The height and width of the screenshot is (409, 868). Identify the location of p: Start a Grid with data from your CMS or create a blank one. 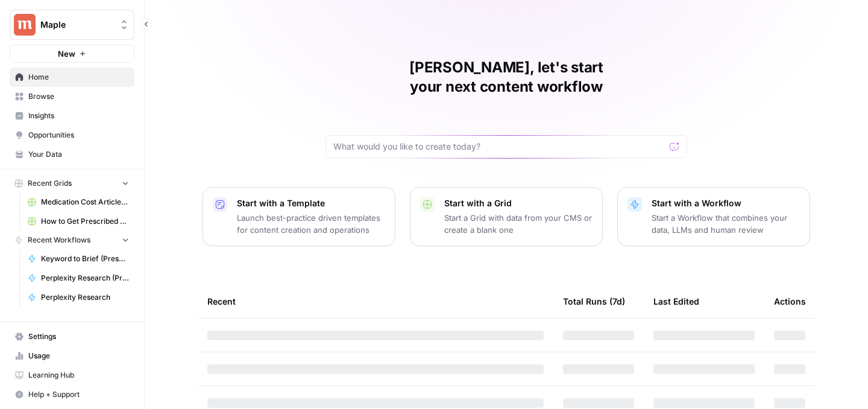
(518, 223).